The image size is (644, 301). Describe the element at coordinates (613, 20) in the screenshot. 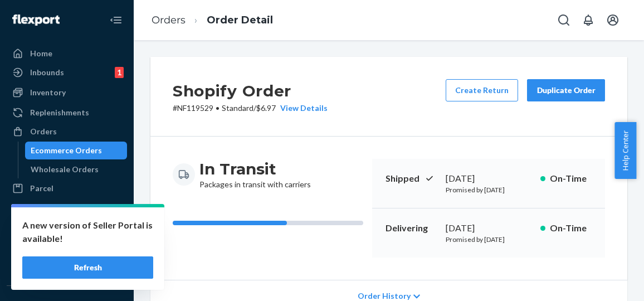

I see `button: Open account menu` at that location.